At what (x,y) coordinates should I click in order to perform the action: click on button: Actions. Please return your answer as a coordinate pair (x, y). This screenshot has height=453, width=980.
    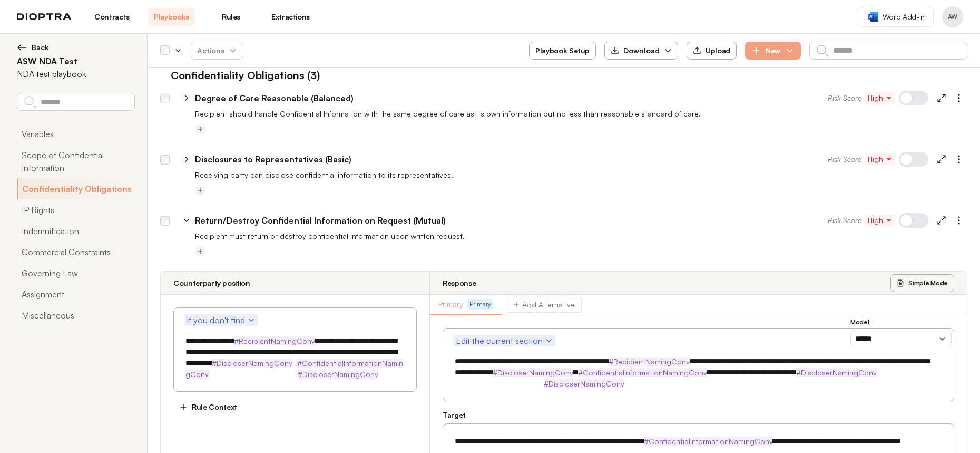
    Looking at the image, I should click on (217, 51).